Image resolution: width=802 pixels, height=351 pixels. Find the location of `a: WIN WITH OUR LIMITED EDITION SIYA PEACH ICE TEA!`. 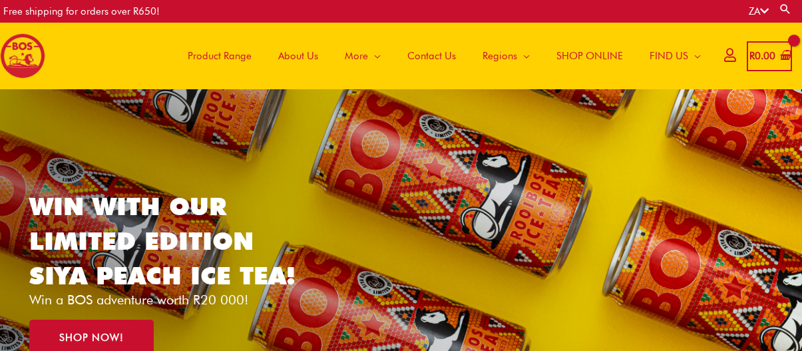

a: WIN WITH OUR LIMITED EDITION SIYA PEACH ICE TEA! is located at coordinates (162, 240).